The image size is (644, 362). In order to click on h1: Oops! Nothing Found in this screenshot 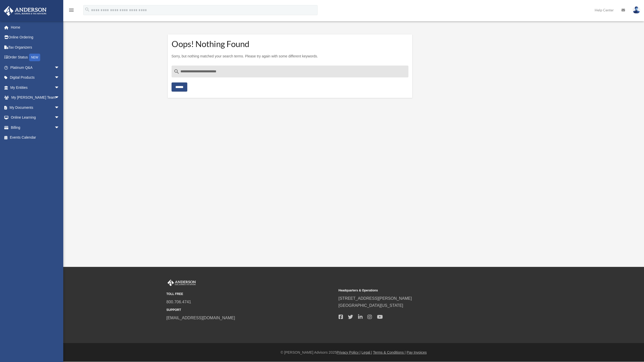, I will do `click(290, 44)`.